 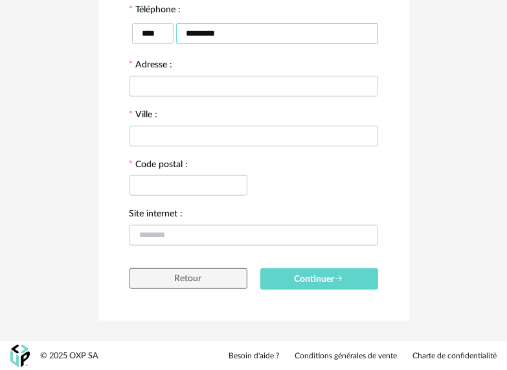 What do you see at coordinates (254, 356) in the screenshot?
I see `a: Besoin d'aide ?` at bounding box center [254, 356].